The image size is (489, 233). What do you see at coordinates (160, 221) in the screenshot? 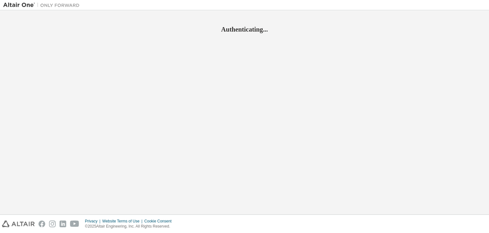
I see `div: Cookie Consent` at bounding box center [160, 221].